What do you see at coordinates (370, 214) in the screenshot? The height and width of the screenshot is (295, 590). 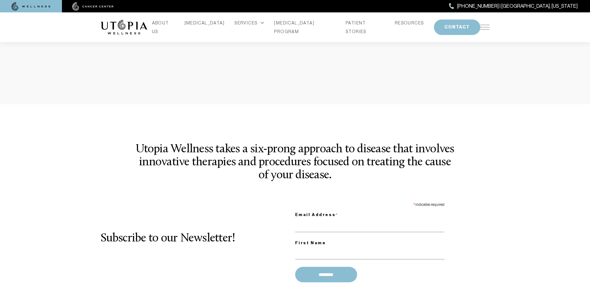 I see `label: Email Address` at bounding box center [370, 214].